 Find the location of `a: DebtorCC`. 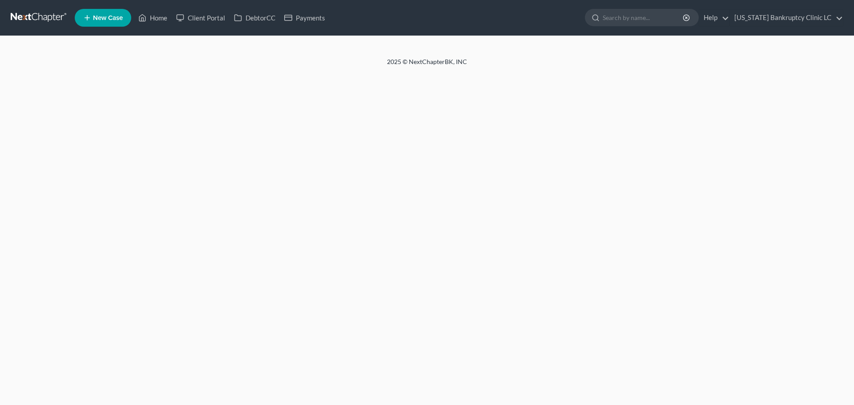

a: DebtorCC is located at coordinates (254, 18).